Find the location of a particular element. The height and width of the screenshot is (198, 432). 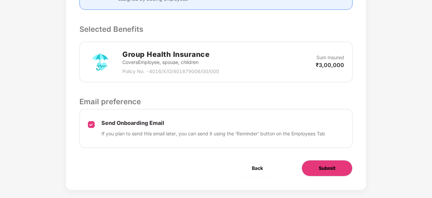

p: Send Onboarding Email is located at coordinates (213, 123).